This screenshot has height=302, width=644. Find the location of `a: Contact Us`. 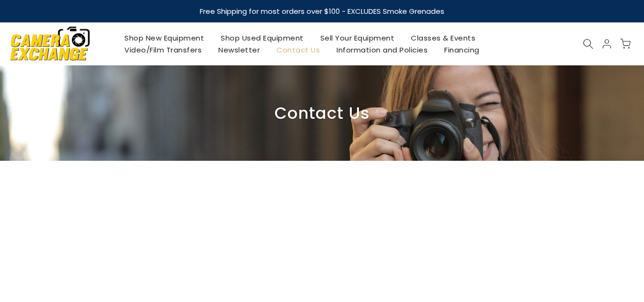

a: Contact Us is located at coordinates (299, 49).